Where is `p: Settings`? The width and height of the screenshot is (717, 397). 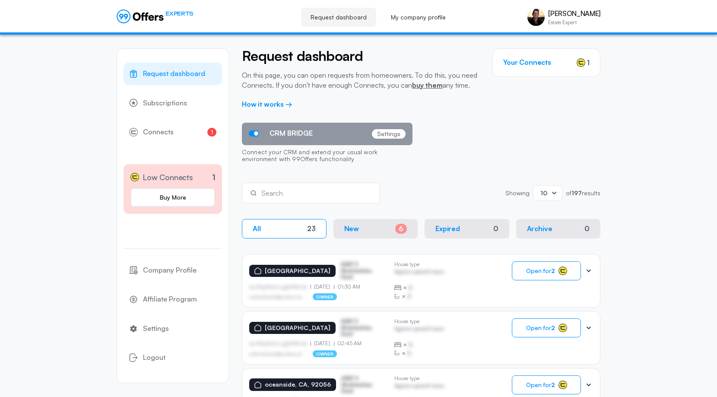 p: Settings is located at coordinates (389, 134).